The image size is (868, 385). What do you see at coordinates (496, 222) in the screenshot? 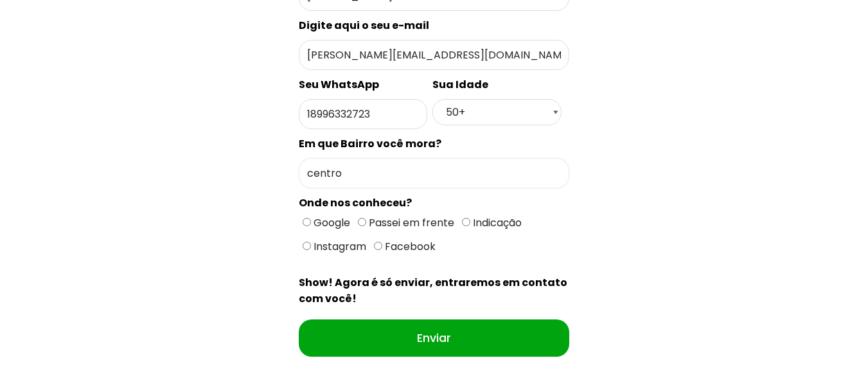
I see `span: Indicação` at bounding box center [496, 222].